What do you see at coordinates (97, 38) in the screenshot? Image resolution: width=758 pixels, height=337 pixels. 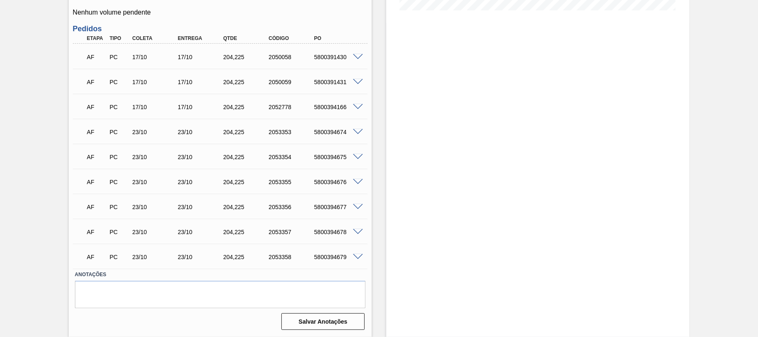 I see `div: Etapa` at bounding box center [97, 38].